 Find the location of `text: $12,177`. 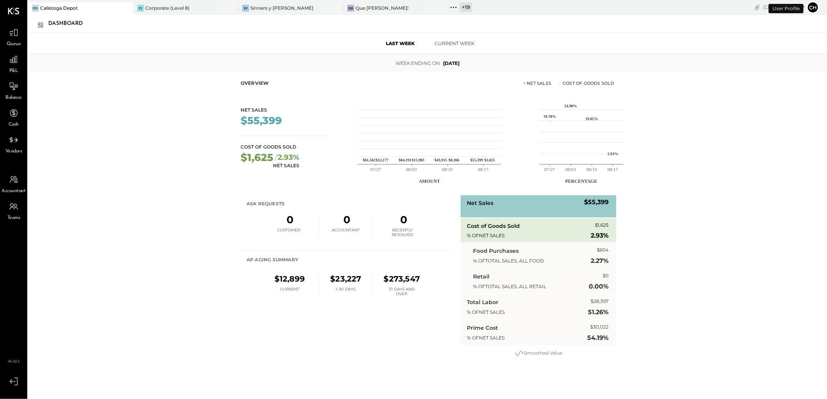

text: $12,177 is located at coordinates (382, 160).